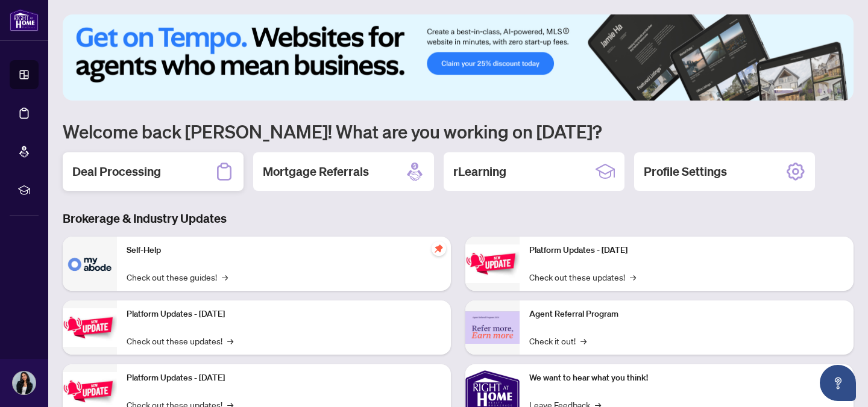 This screenshot has width=868, height=407. Describe the element at coordinates (284, 251) in the screenshot. I see `p: Self-Help` at that location.